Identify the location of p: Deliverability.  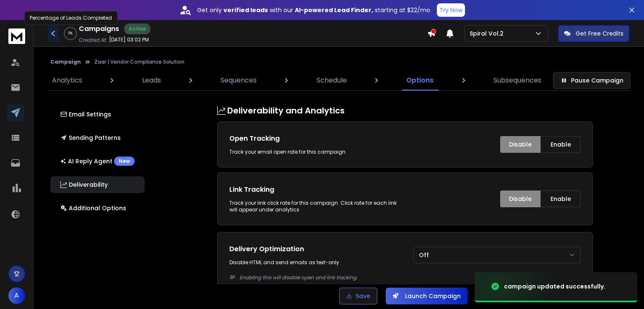
(84, 185).